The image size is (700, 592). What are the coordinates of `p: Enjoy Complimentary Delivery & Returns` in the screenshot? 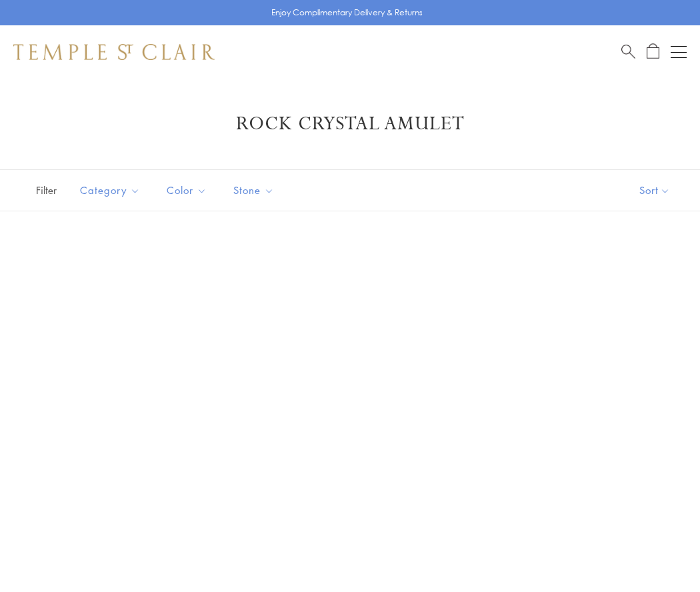 It's located at (347, 12).